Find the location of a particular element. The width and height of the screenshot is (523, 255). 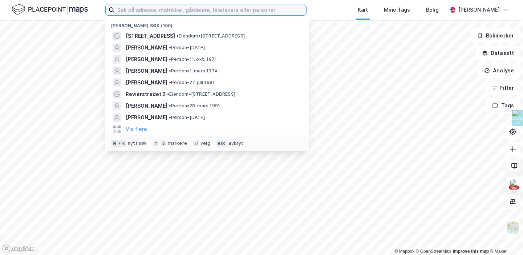

a: OpenStreetMap is located at coordinates (433, 251).